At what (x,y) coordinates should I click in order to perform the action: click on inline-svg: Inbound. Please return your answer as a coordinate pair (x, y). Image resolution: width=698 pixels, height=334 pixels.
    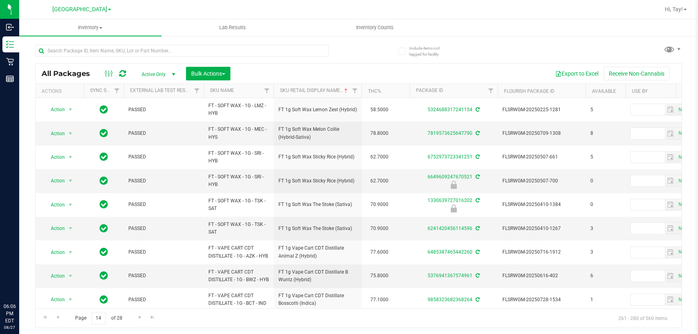
    Looking at the image, I should click on (10, 27).